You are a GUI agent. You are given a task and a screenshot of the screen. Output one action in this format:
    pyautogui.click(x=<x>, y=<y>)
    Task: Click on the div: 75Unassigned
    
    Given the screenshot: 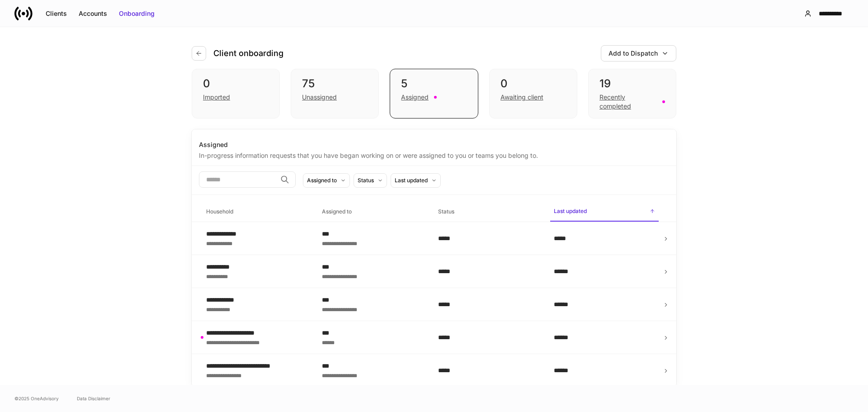 What is the action you would take?
    pyautogui.click(x=334, y=94)
    